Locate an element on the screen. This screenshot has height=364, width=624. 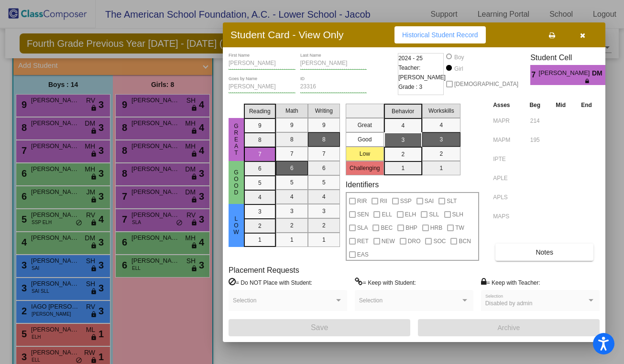
span: RET is located at coordinates (363, 241).